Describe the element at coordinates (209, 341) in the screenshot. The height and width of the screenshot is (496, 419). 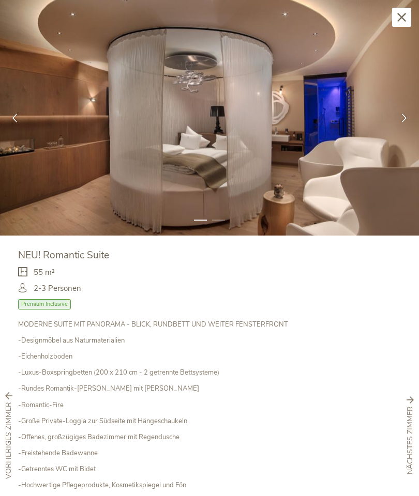
I see `p: -Designmöbel aus Naturmaterialien` at that location.